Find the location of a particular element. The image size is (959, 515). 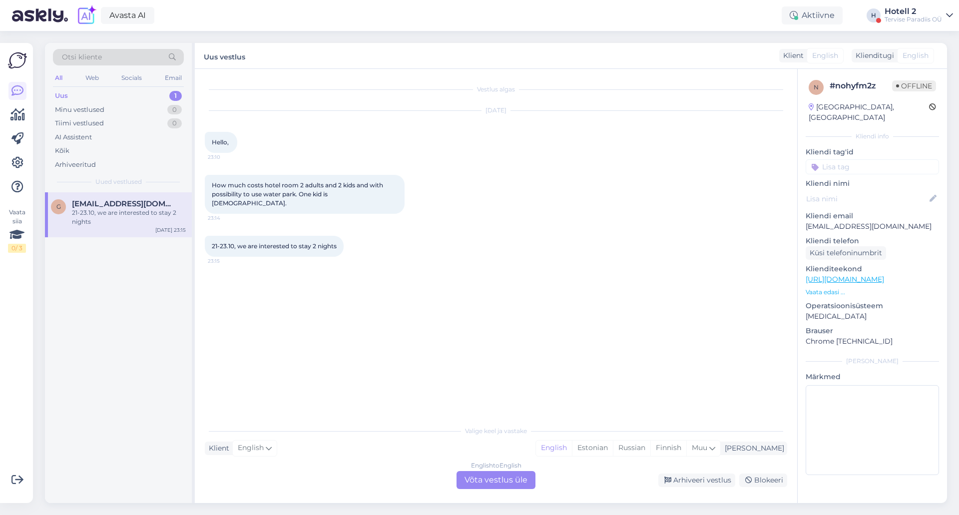

span: 23:15 is located at coordinates (226, 261).